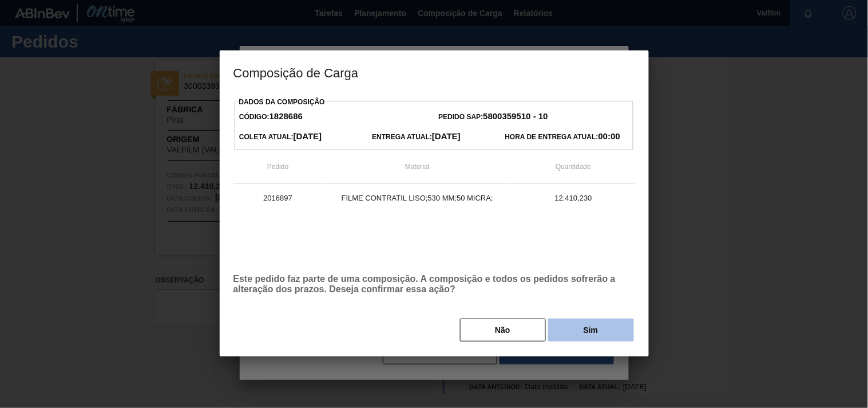  Describe the element at coordinates (282, 102) in the screenshot. I see `label: Dados da Composição` at that location.